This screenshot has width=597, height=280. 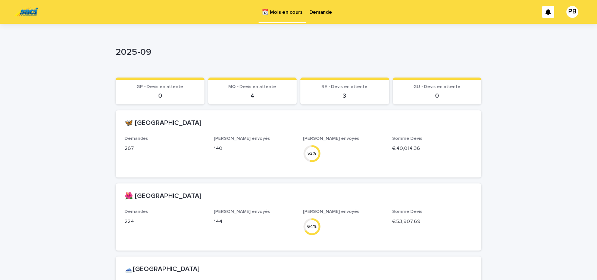 I want to click on p: € 40,014.36, so click(x=432, y=148).